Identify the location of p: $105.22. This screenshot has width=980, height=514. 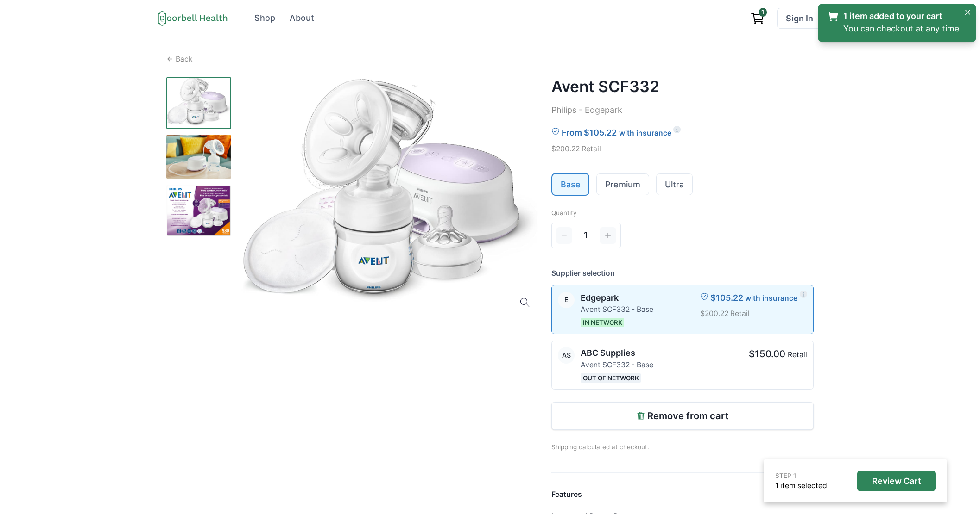
(727, 298).